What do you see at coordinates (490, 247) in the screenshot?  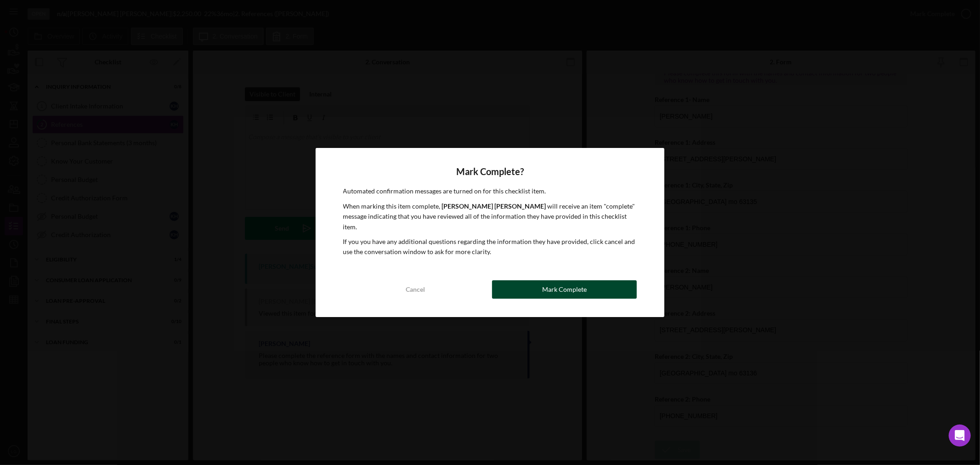 I see `p: If you you have any additional questions regarding the information they have provided, click canc...` at bounding box center [490, 247].